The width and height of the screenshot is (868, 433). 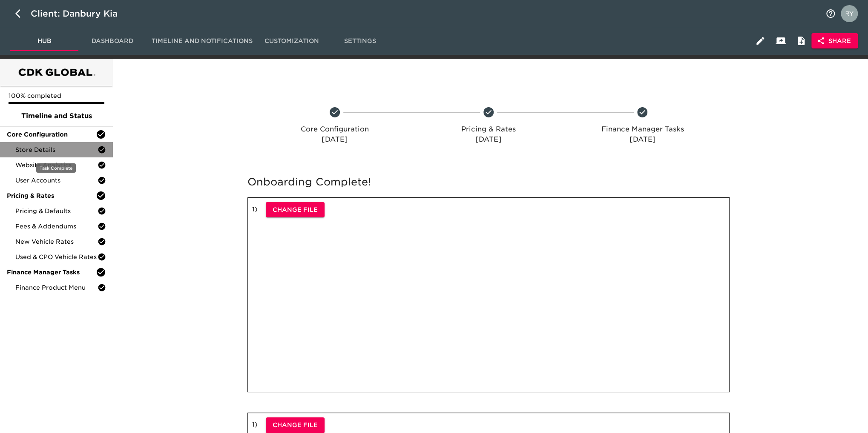 I want to click on button: Internal Notes and Comments, so click(x=801, y=41).